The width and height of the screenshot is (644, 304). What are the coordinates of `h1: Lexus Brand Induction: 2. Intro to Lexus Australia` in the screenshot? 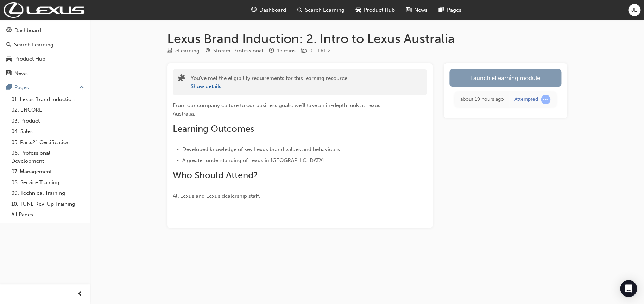 It's located at (367, 39).